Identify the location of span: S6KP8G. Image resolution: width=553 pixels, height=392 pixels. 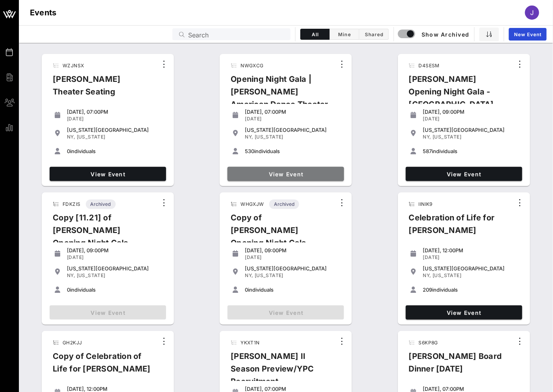
(429, 342).